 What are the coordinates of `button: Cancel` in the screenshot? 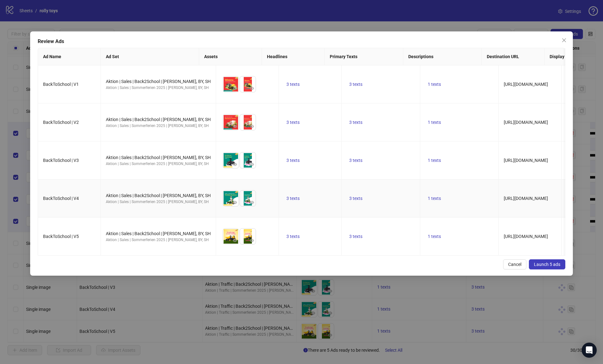 It's located at (515, 264).